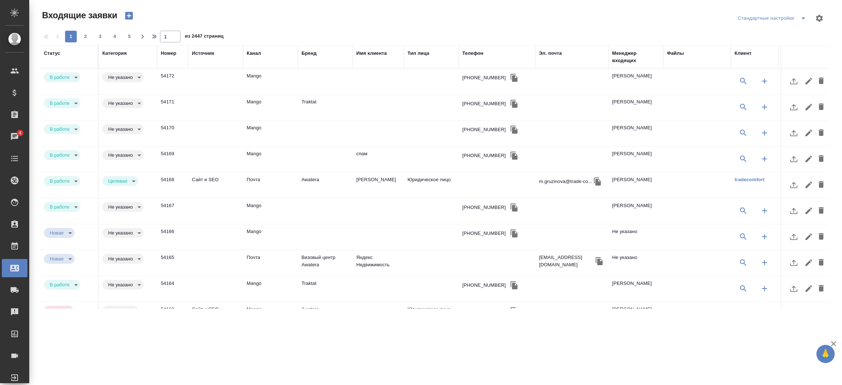 The height and width of the screenshot is (385, 842). What do you see at coordinates (168, 53) in the screenshot?
I see `div: Номер` at bounding box center [168, 53].